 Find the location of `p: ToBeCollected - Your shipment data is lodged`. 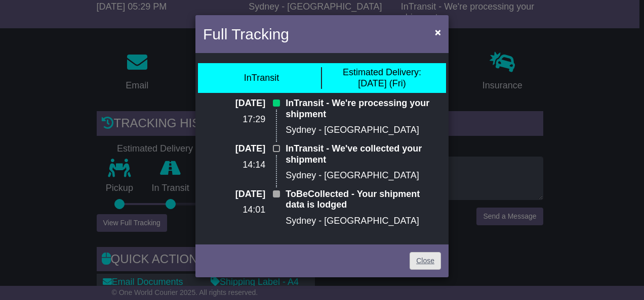

p: ToBeCollected - Your shipment data is lodged is located at coordinates (363, 199).